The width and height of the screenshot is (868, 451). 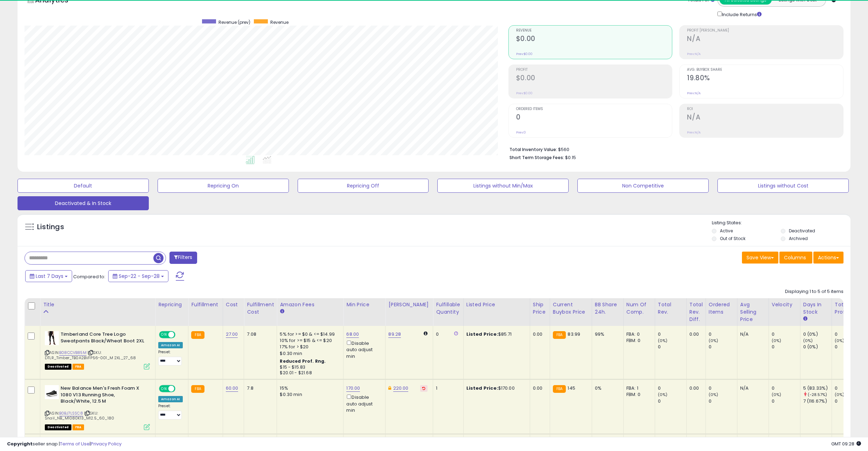 What do you see at coordinates (674, 149) in the screenshot?
I see `li: $560` at bounding box center [674, 149].